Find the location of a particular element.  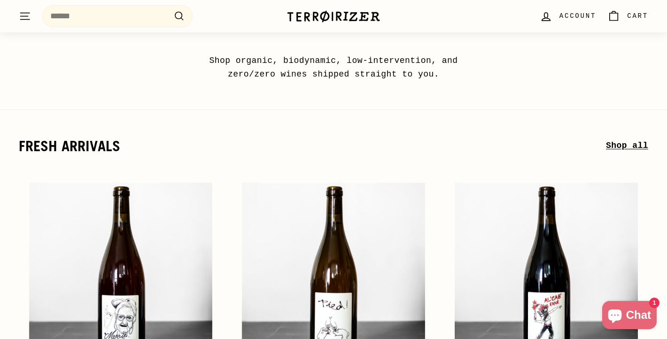

a: Cart is located at coordinates (628, 16).